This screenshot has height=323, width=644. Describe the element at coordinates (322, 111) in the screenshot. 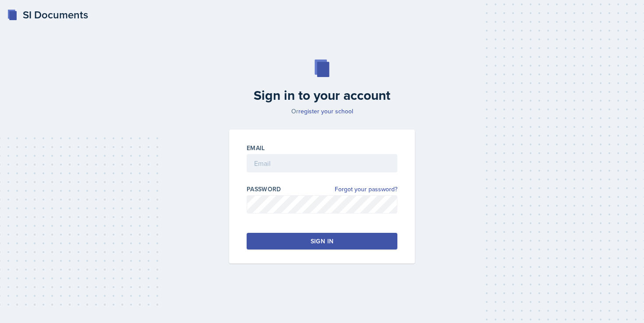

I see `p: Or` at that location.